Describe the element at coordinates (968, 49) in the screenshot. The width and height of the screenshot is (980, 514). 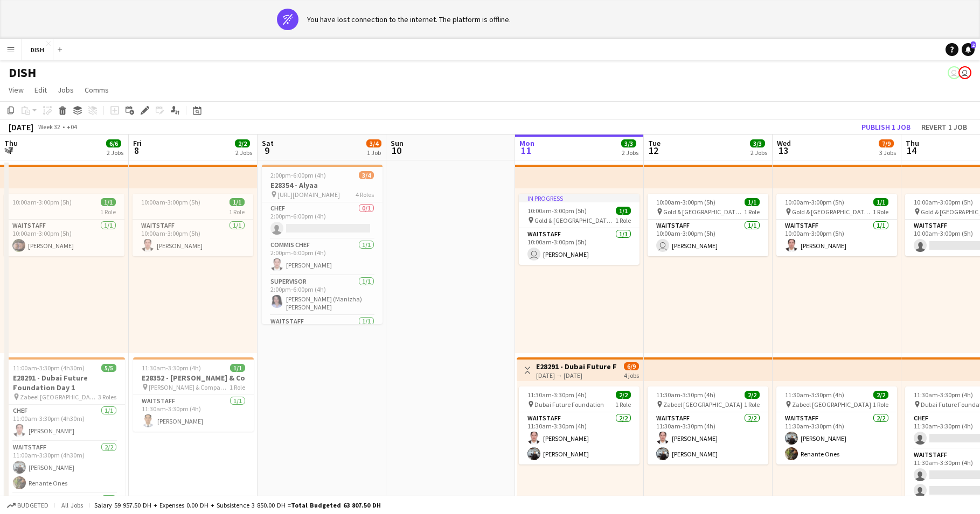
I see `a: 2` at that location.